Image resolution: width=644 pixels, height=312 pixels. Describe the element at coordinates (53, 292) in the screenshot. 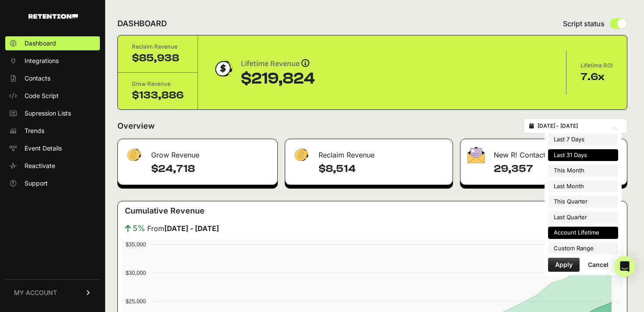

I see `a: MY ACCOUNT` at that location.